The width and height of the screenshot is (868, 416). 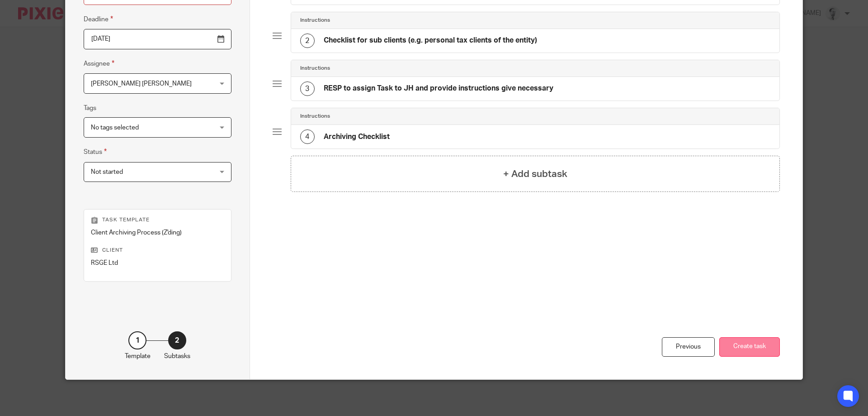 I want to click on input: Pick a date, so click(x=157, y=39).